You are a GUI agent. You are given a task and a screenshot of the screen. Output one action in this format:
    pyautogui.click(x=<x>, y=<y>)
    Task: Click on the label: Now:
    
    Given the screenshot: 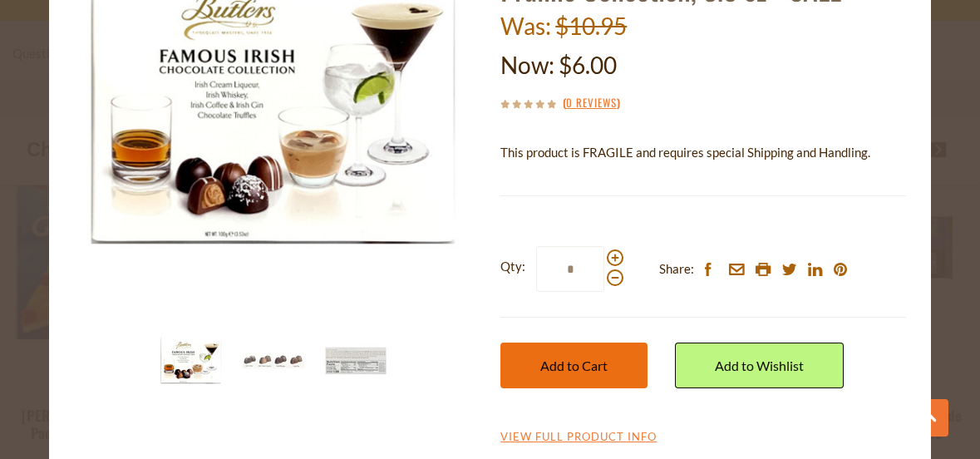 What is the action you would take?
    pyautogui.click(x=527, y=65)
    